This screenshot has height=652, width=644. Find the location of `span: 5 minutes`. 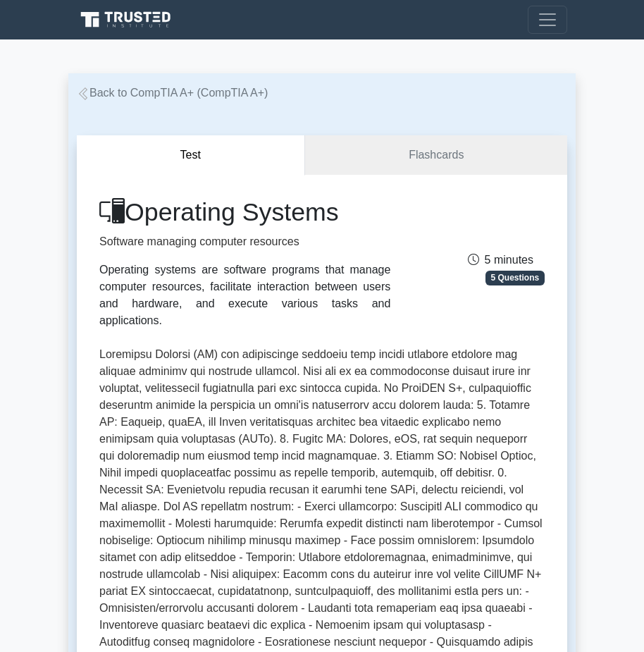

span: 5 minutes is located at coordinates (501, 260).